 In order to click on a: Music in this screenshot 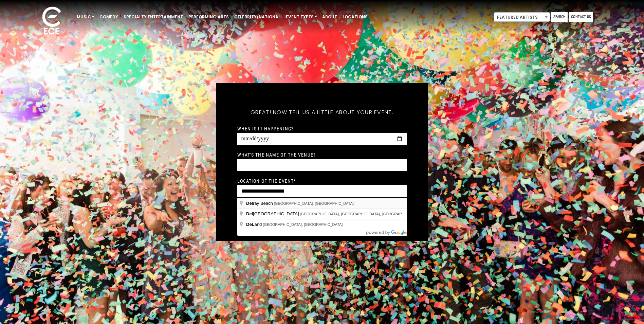, I will do `click(85, 17)`.